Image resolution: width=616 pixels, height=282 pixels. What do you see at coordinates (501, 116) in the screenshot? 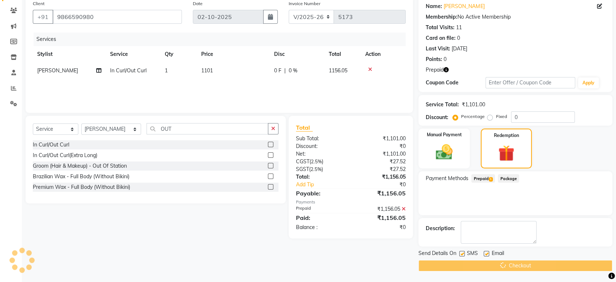
I see `label: Fixed` at bounding box center [501, 116].